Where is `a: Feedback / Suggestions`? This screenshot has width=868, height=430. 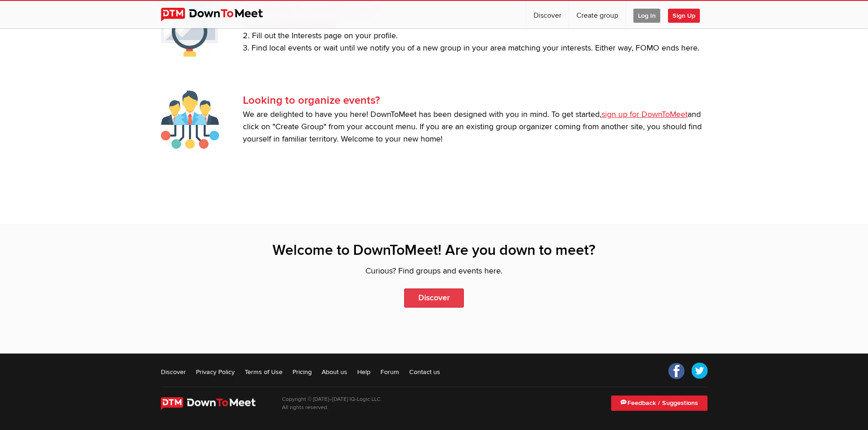 a: Feedback / Suggestions is located at coordinates (660, 403).